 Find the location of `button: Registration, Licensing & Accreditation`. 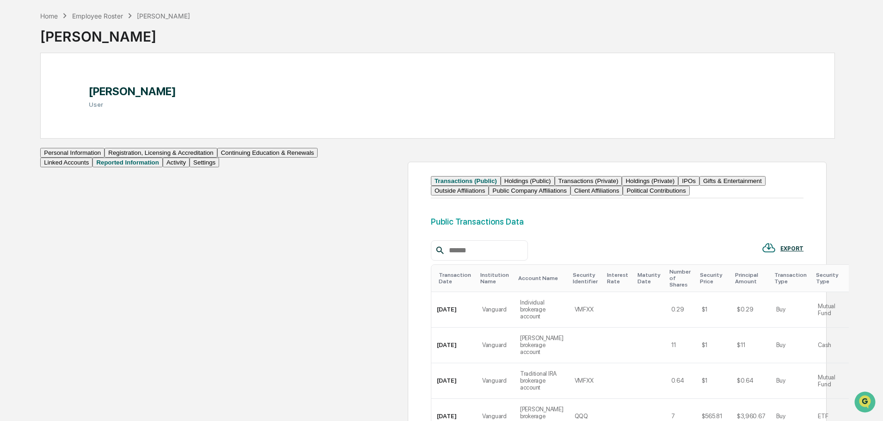

button: Registration, Licensing & Accreditation is located at coordinates (160, 153).